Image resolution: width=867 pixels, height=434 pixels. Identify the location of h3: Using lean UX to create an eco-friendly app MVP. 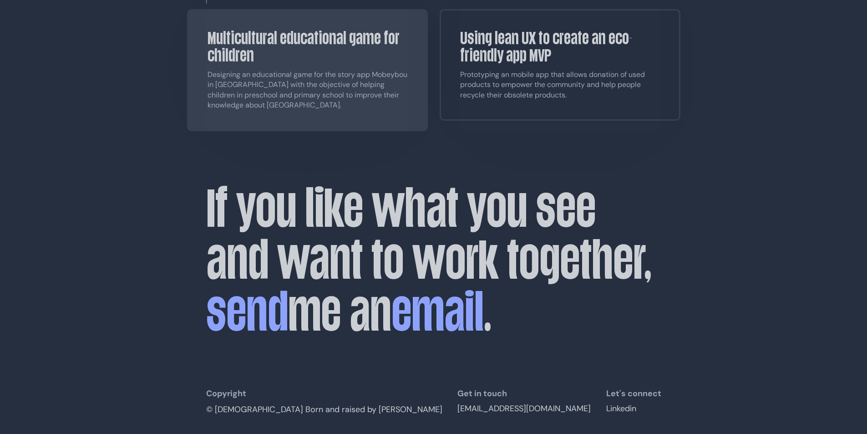
(560, 47).